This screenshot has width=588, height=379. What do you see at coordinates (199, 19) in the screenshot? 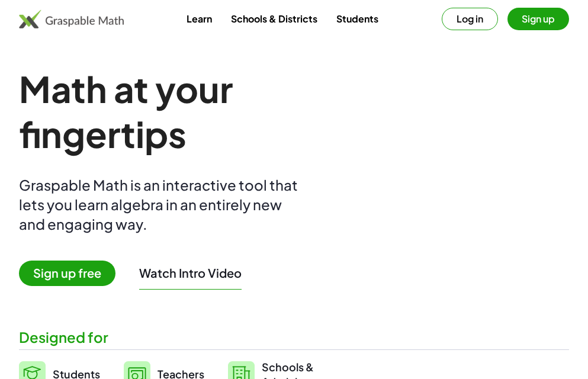
I see `a: Learn` at bounding box center [199, 19].